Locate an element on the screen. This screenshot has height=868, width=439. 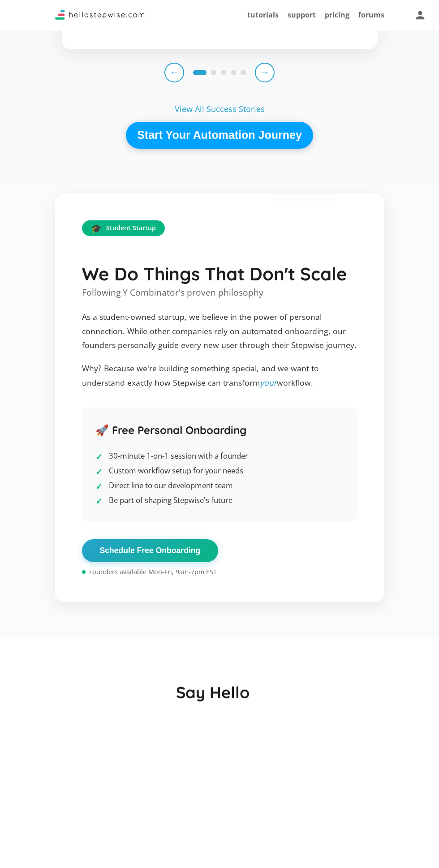
button: Go to testimonial 4 is located at coordinates (233, 73).